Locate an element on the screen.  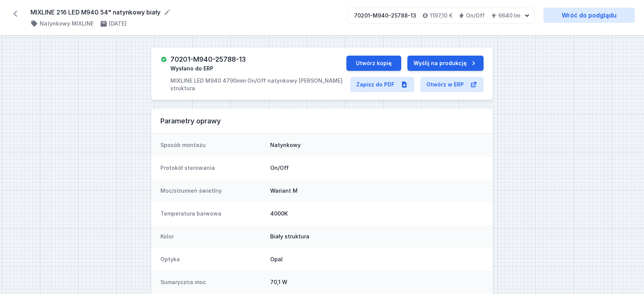
h4: On/Off is located at coordinates (475, 16).